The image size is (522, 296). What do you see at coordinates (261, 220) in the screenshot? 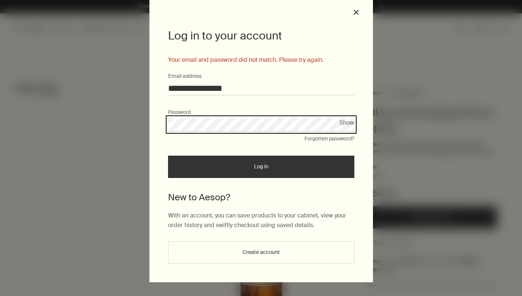
I see `p: With an account, you can save products to your cabinet, view your order history and swiftly check...` at bounding box center [261, 220].